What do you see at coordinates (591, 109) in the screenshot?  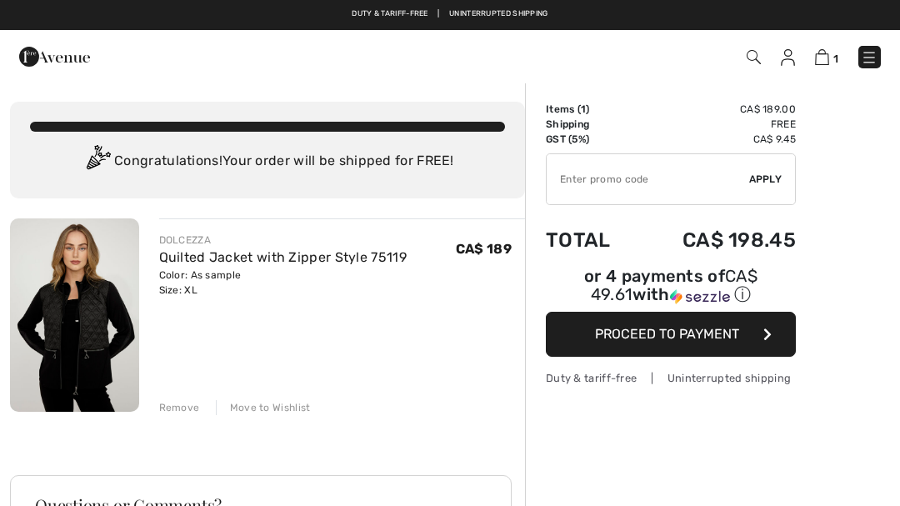 I see `td: Items ( )` at bounding box center [591, 109].